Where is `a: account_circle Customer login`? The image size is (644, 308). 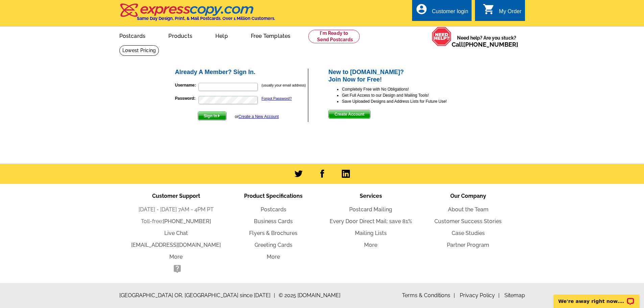 a: account_circle Customer login is located at coordinates (442, 12).